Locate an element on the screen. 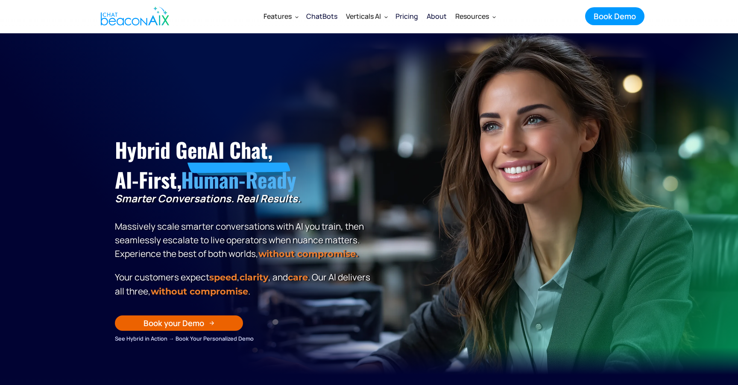 Image resolution: width=738 pixels, height=385 pixels. a: Book your Demo is located at coordinates (179, 323).